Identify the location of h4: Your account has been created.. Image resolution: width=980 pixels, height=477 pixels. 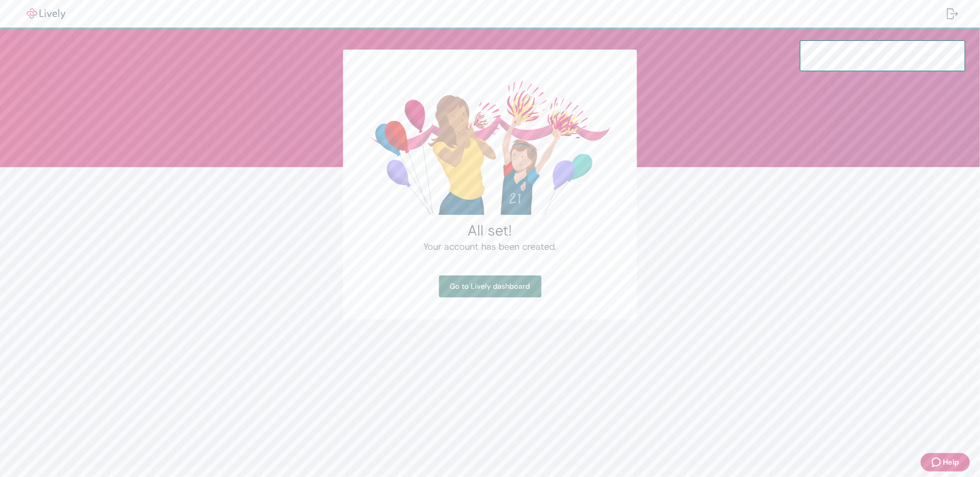
(490, 246).